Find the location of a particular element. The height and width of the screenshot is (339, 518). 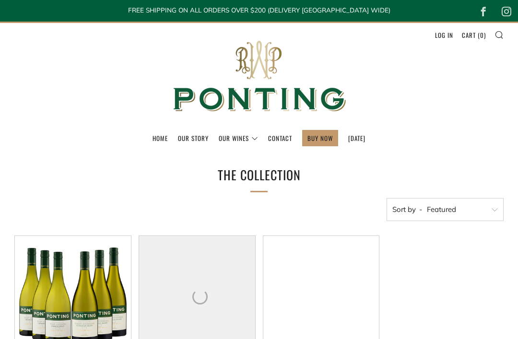

a: BUY NOW is located at coordinates (320, 138).